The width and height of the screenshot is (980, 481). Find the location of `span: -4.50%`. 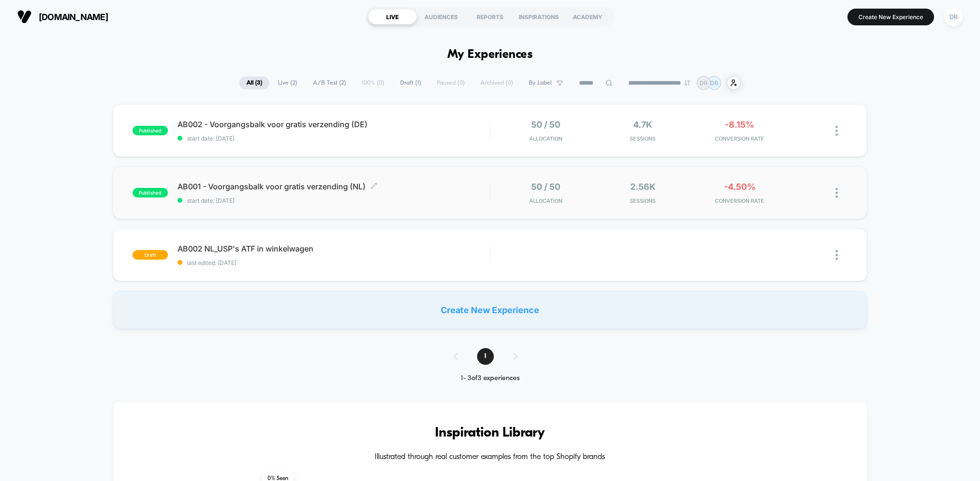

span: -4.50% is located at coordinates (740, 187).